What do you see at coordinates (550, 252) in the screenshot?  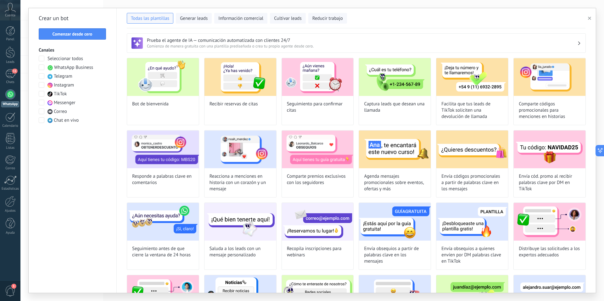 I see `span: Distribuye las solicitudes a los expertos adecuados` at bounding box center [550, 252].